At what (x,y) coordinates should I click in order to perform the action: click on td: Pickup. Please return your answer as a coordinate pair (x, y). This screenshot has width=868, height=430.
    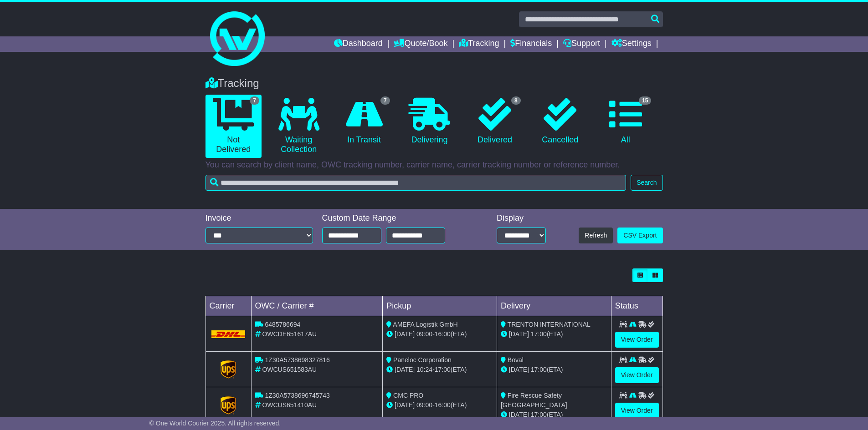
    Looking at the image, I should click on (440, 306).